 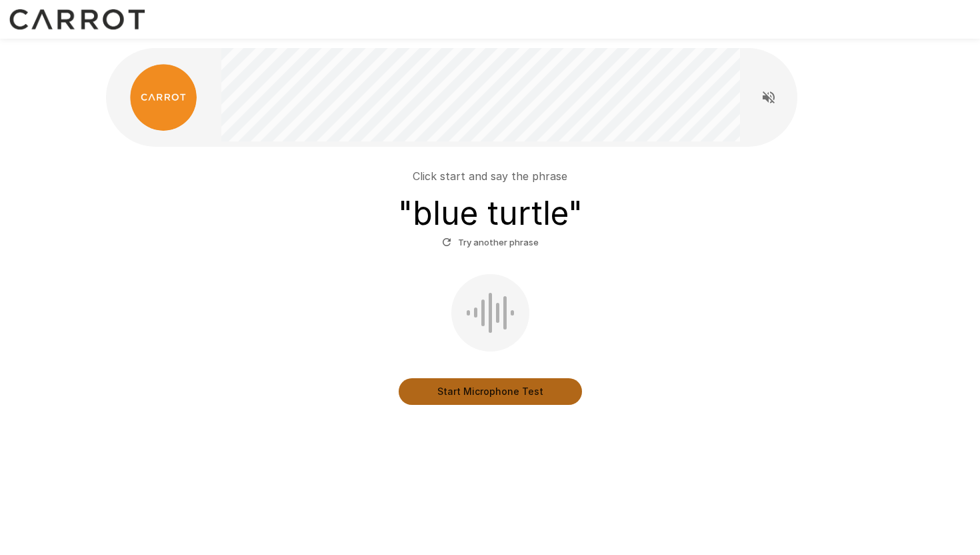 I want to click on button: Try another phrase, so click(x=490, y=242).